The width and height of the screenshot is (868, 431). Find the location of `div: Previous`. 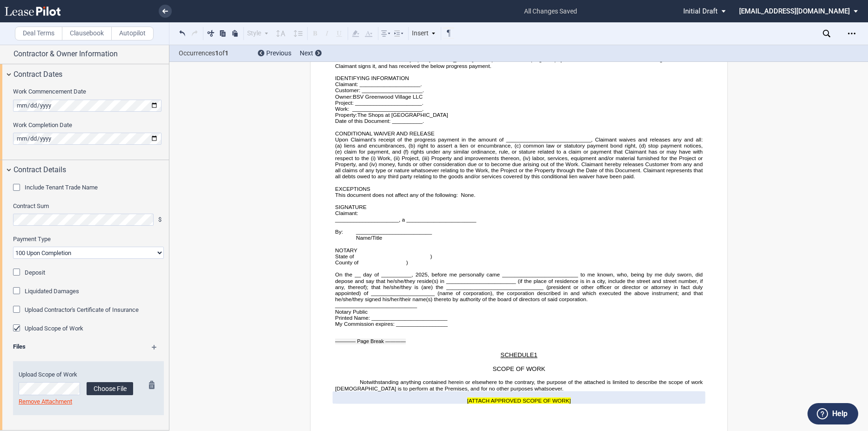

div: Previous is located at coordinates (274, 53).